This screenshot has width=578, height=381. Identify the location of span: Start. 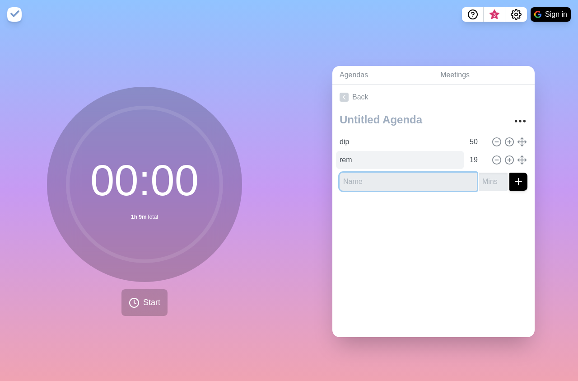
(152, 302).